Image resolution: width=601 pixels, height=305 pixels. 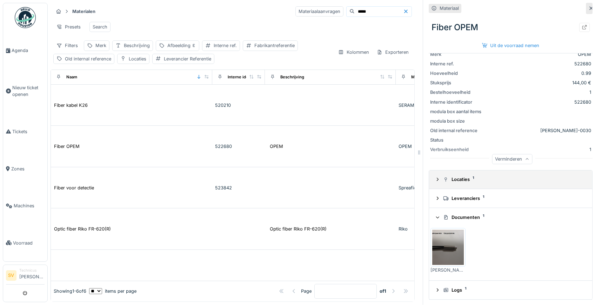 What do you see at coordinates (113, 291) in the screenshot?
I see `div: items per page` at bounding box center [113, 291].